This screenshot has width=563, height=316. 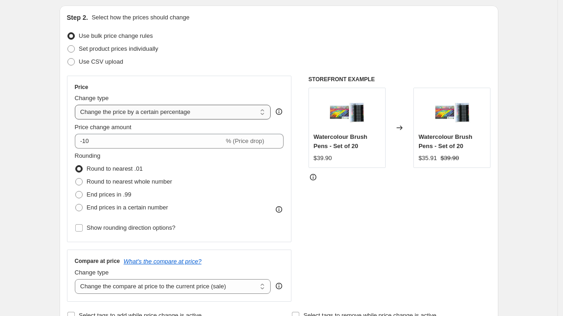 I want to click on p: Select how the prices should change, so click(x=140, y=18).